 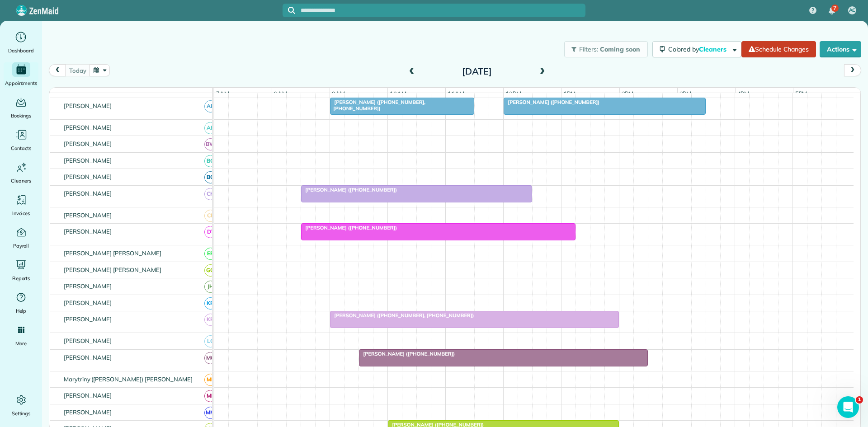 I want to click on span: 12pm, so click(x=513, y=93).